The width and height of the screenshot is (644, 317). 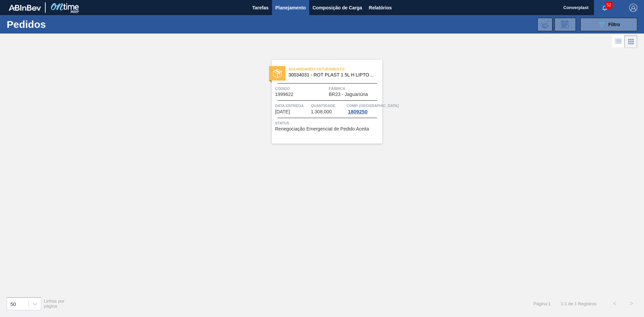 I want to click on span: Código, so click(x=301, y=89).